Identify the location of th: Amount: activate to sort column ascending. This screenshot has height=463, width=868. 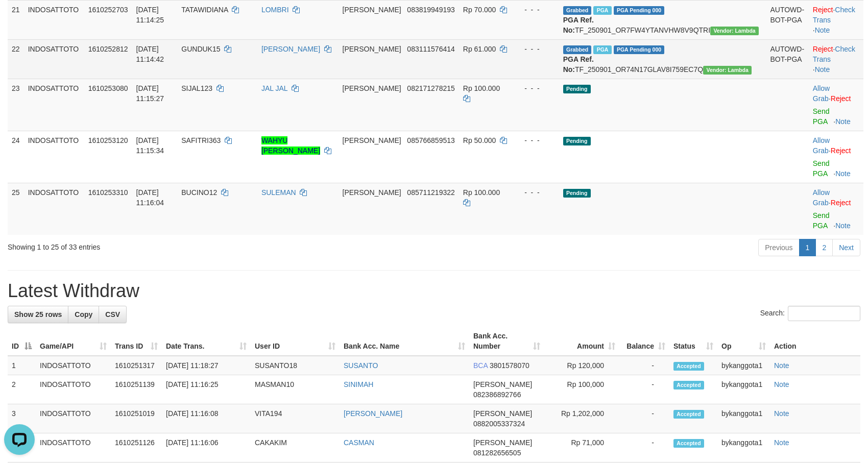
(582, 341).